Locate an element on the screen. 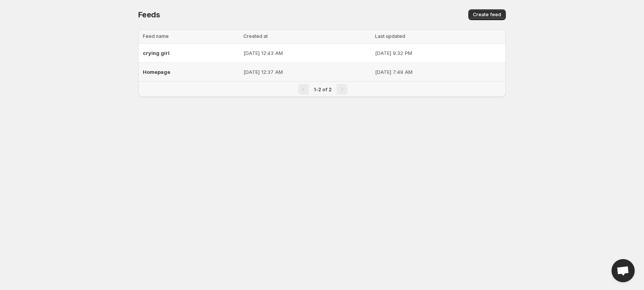 The width and height of the screenshot is (644, 290). span: Homepage is located at coordinates (157, 72).